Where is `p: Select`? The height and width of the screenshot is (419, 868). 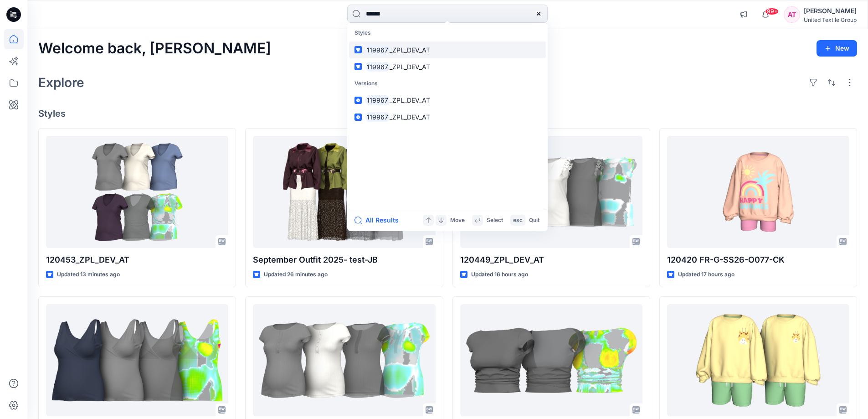
p: Select is located at coordinates (495, 221).